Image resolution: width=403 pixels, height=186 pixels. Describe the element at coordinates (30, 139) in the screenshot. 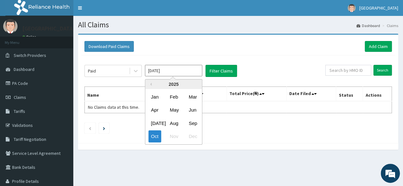

I see `span: Tariff Negotiation` at that location.